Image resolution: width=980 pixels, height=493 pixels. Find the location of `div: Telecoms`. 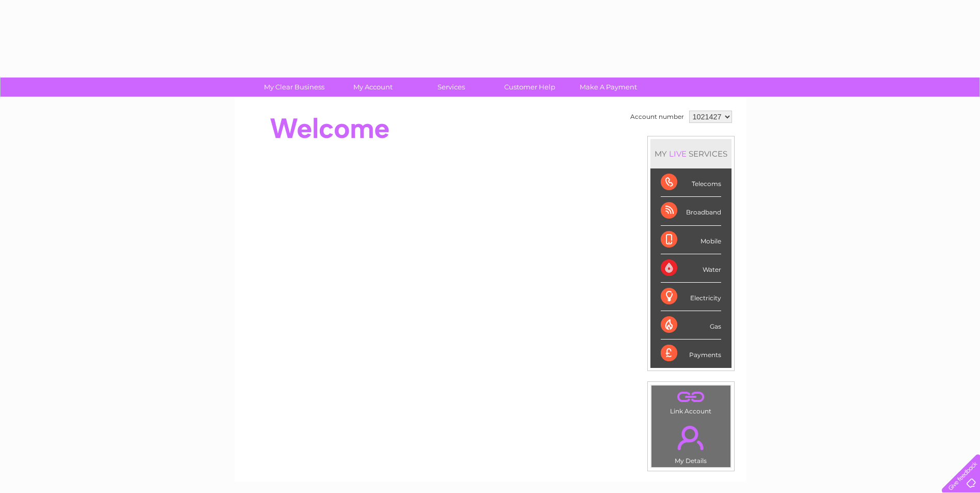

div: Telecoms is located at coordinates (691, 182).